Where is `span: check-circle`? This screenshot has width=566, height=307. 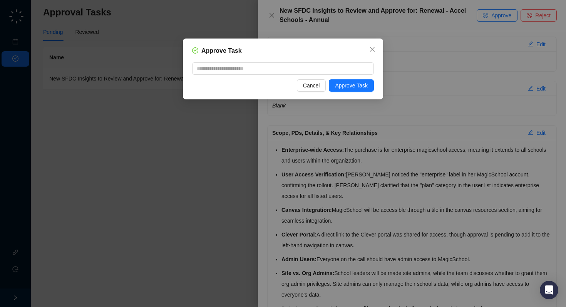 span: check-circle is located at coordinates (195, 50).